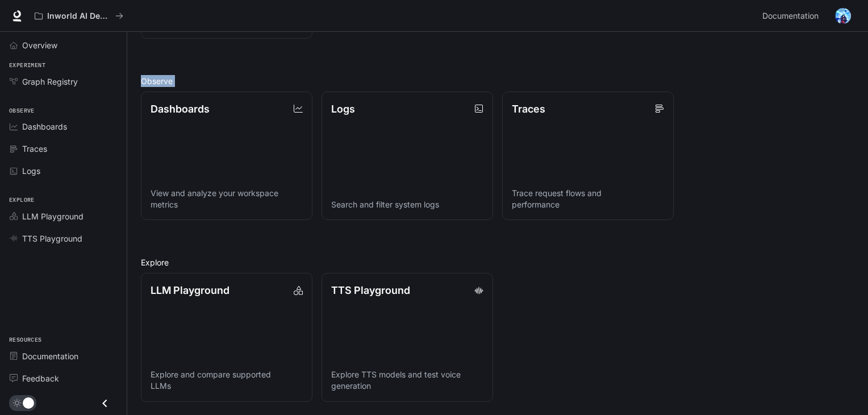  I want to click on button: User avatar, so click(843, 16).